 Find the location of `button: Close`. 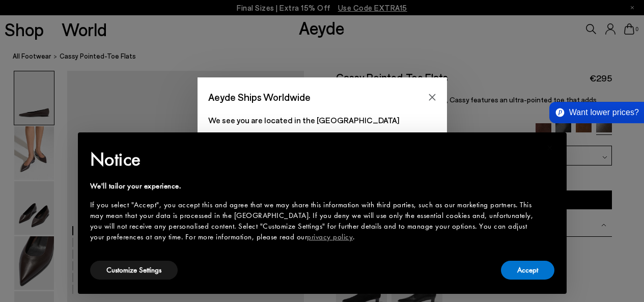

button: Close is located at coordinates (432, 98).